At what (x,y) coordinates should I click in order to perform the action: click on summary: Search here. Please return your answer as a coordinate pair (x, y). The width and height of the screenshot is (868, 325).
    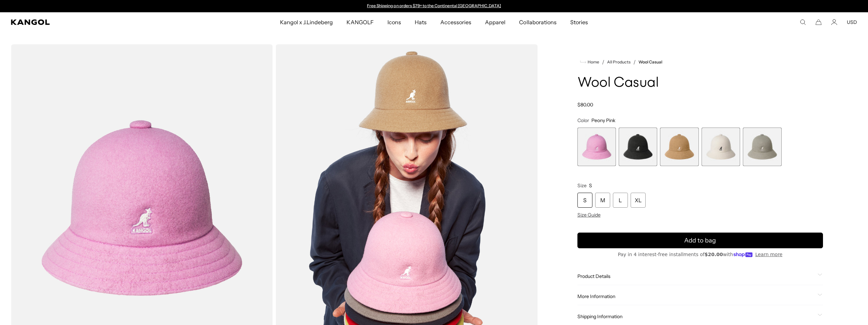
    Looking at the image, I should click on (803, 22).